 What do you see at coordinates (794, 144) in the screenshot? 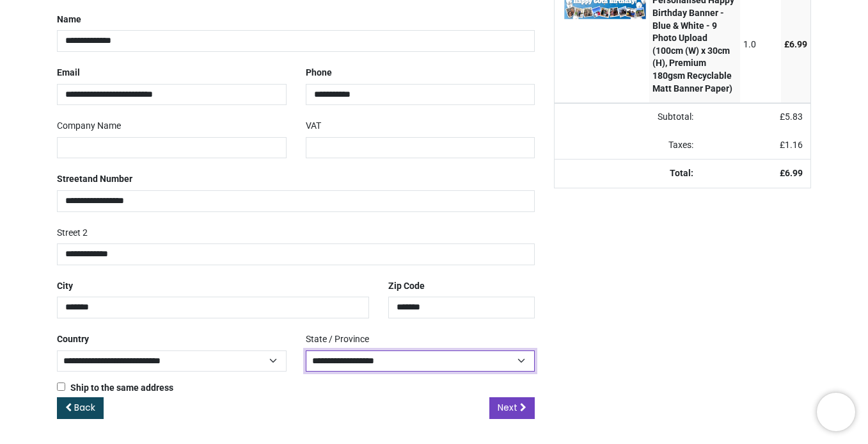
I see `span: 1.16` at bounding box center [794, 144].